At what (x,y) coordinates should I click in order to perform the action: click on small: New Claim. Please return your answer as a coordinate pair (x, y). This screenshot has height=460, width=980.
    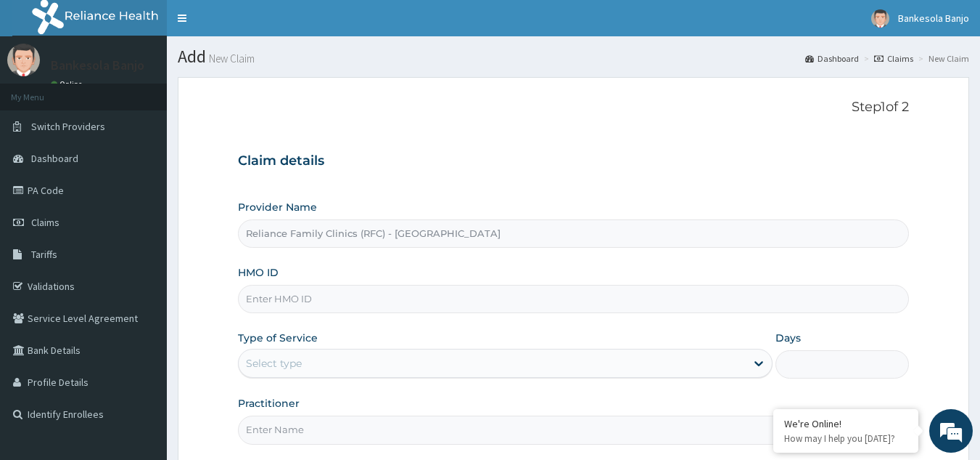
    Looking at the image, I should click on (230, 58).